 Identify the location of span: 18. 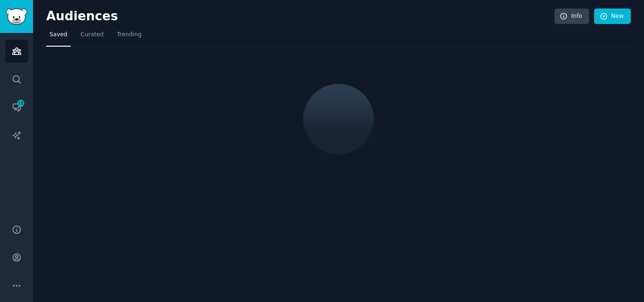
(21, 103).